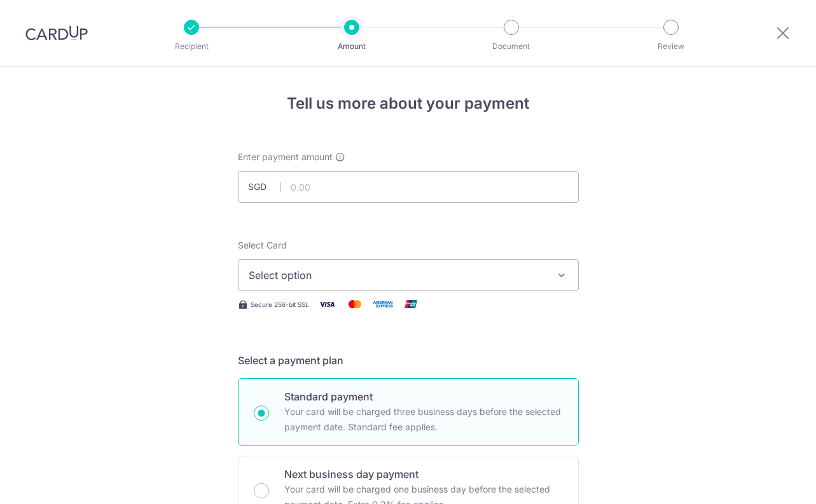 This screenshot has height=504, width=816. What do you see at coordinates (511, 46) in the screenshot?
I see `p: Document` at bounding box center [511, 46].